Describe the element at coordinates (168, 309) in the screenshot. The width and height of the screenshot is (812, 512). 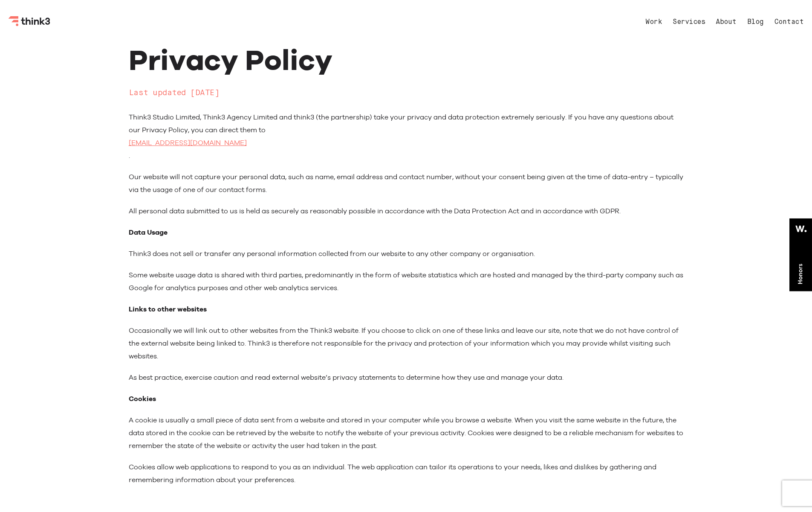
I see `strong: Links to other websites` at that location.